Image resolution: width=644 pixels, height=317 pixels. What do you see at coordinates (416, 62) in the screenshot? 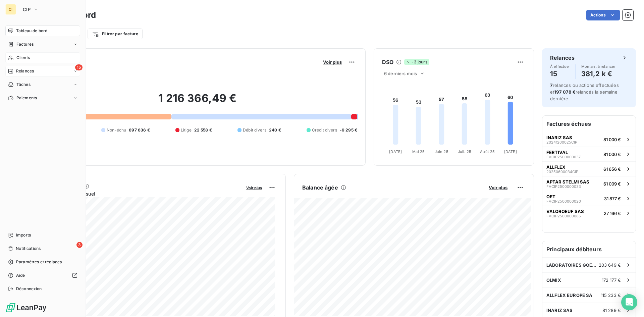
I see `span: -3 jours` at bounding box center [416, 62].